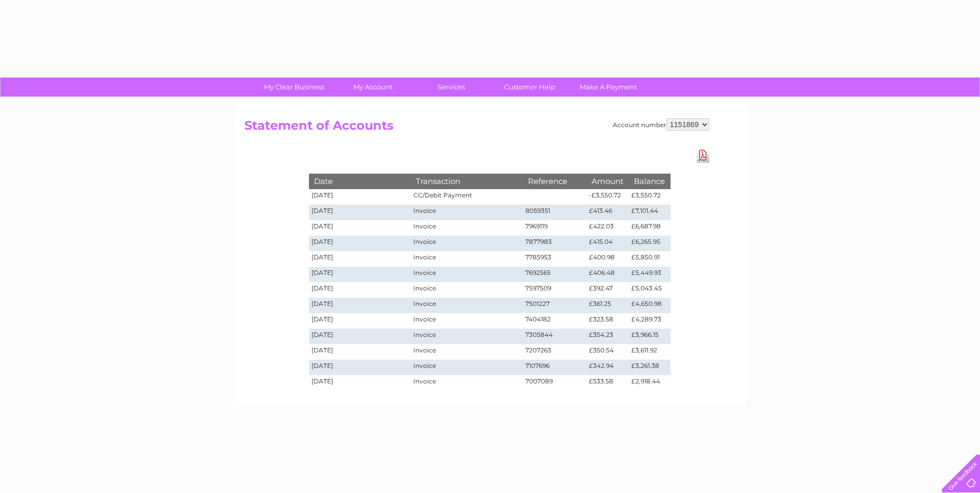  I want to click on td: 7969119, so click(554, 228).